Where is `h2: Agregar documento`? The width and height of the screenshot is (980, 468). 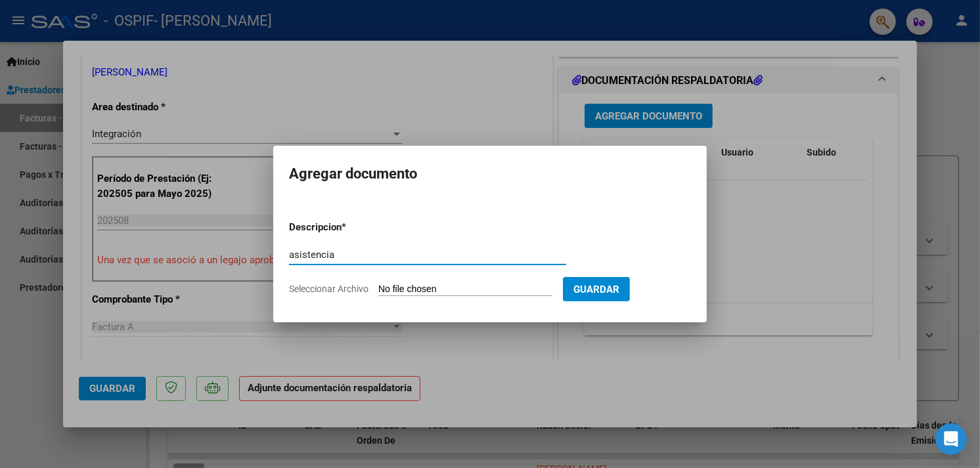 h2: Agregar documento is located at coordinates (490, 174).